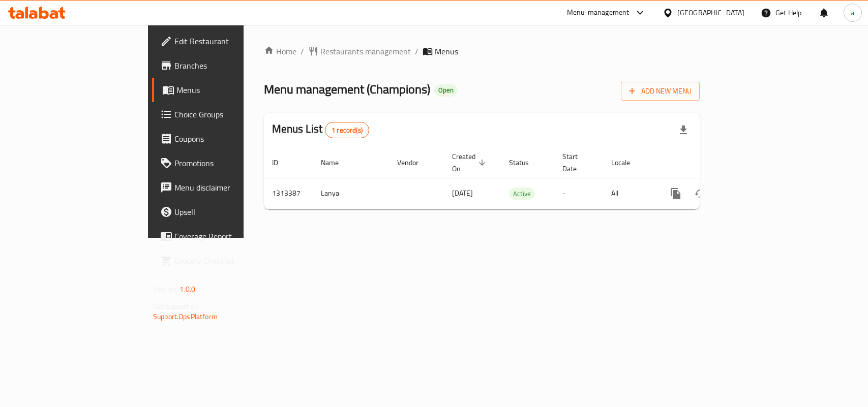 The height and width of the screenshot is (407, 868). I want to click on span: Add New Menu, so click(660, 91).